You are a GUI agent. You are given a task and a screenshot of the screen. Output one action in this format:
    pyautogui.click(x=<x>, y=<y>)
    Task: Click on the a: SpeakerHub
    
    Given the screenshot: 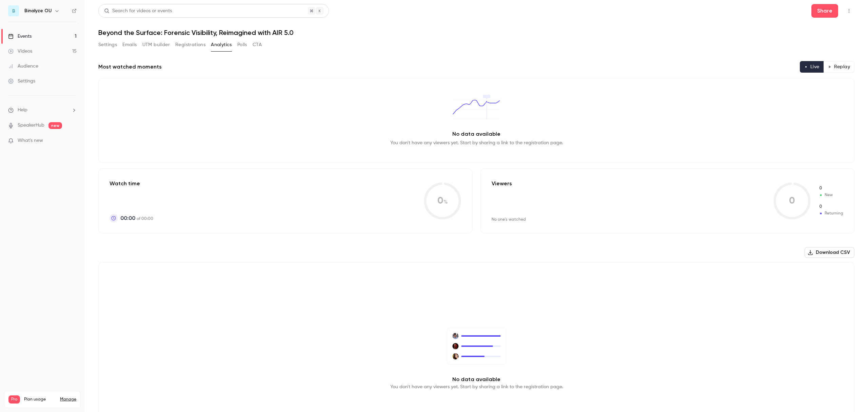 What is the action you would take?
    pyautogui.click(x=31, y=125)
    